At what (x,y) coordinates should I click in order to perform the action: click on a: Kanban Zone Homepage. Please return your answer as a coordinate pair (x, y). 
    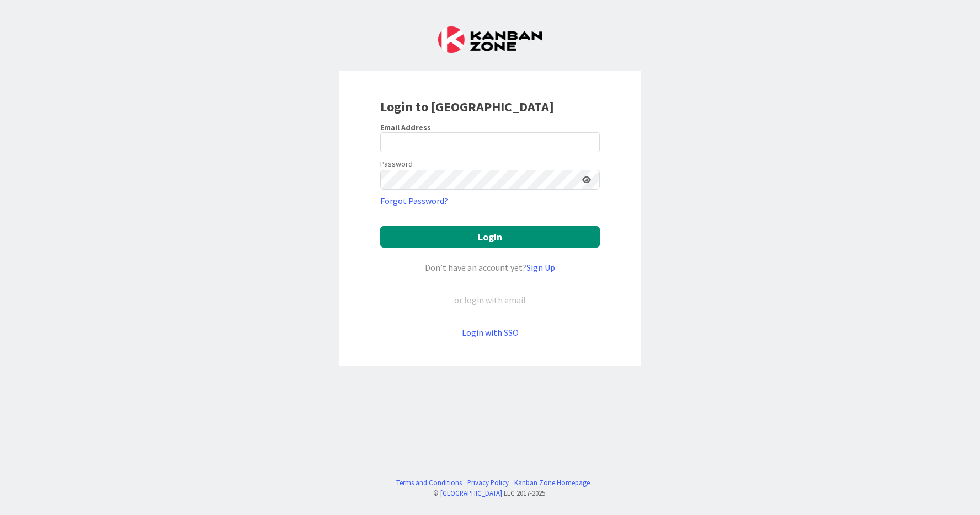
    Looking at the image, I should click on (552, 483).